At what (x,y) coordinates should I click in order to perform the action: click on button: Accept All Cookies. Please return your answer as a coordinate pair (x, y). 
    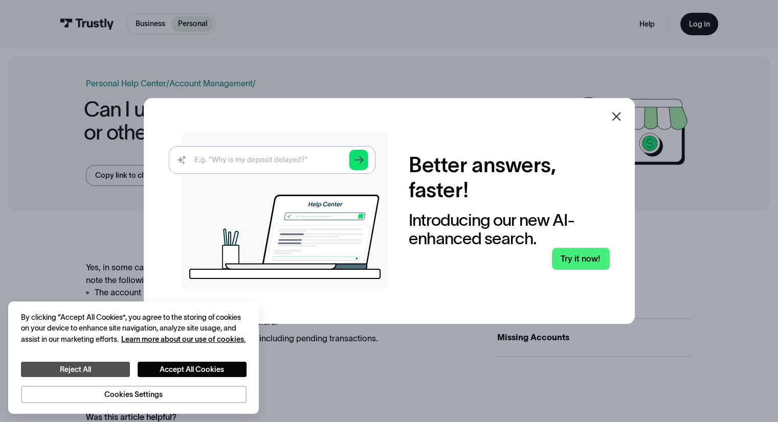
    Looking at the image, I should click on (192, 370).